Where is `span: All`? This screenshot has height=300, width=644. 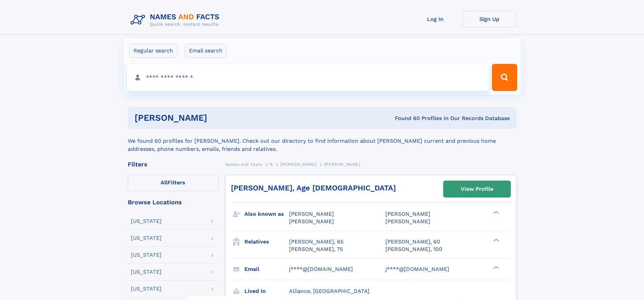 span: All is located at coordinates (164, 182).